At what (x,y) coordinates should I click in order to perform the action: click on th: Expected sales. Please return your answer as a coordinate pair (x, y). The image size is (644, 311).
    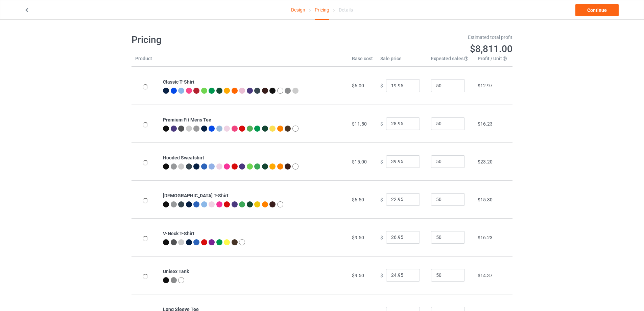
    Looking at the image, I should click on (451, 61).